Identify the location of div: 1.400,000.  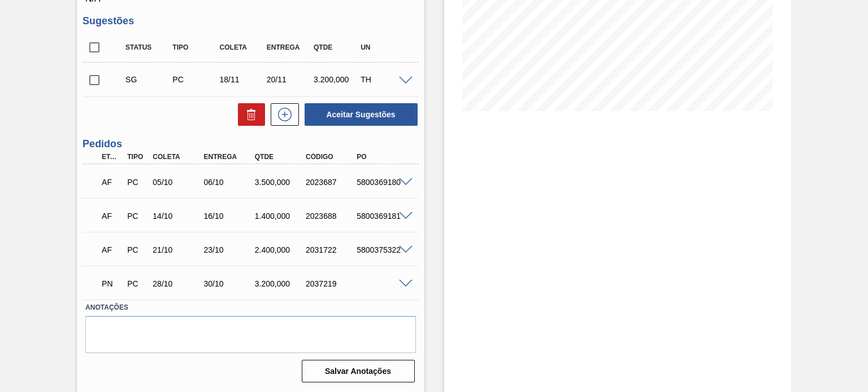
(280, 216).